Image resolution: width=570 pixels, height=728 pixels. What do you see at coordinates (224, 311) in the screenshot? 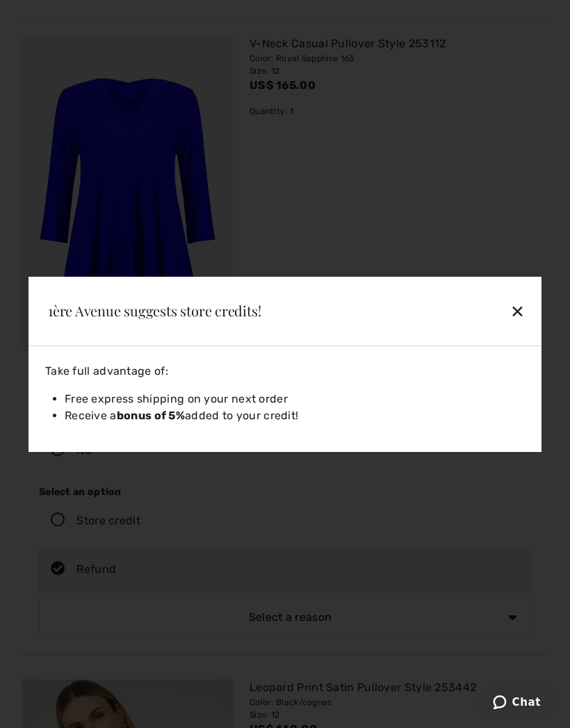
I see `h3: 1ère Avenue suggests store credits!` at bounding box center [224, 311].